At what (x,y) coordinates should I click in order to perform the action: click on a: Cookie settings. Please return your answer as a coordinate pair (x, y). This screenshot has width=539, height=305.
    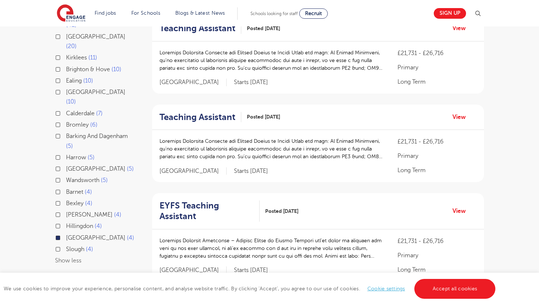
    Looking at the image, I should click on (386, 288).